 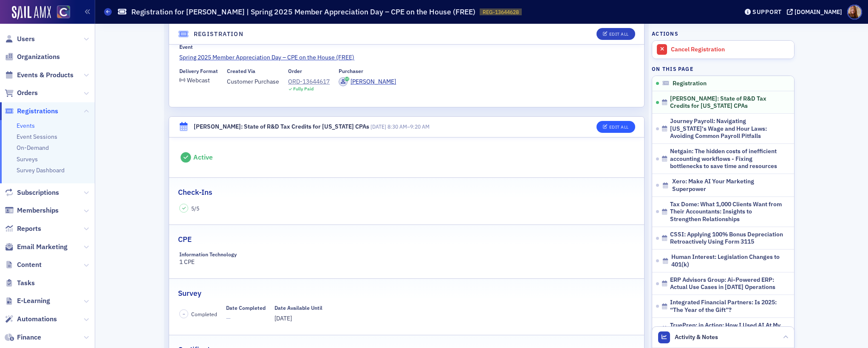 I want to click on span: E-Learning, so click(x=34, y=301).